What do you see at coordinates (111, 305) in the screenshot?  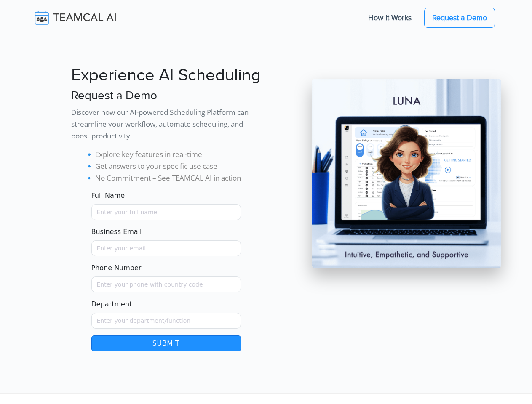 I see `label: Department` at bounding box center [111, 305].